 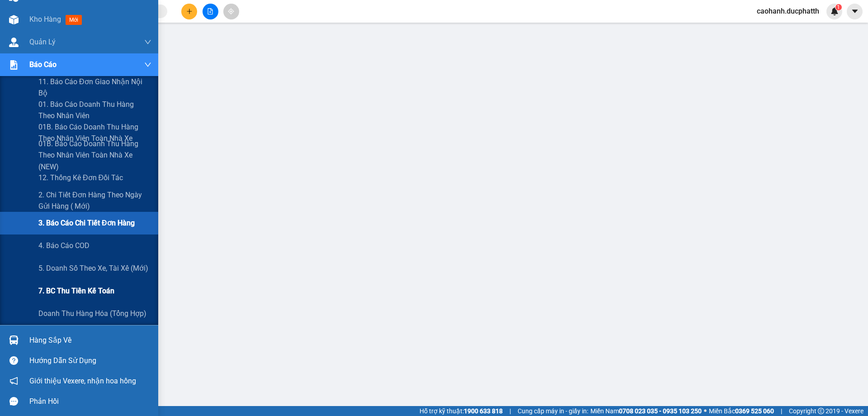 What do you see at coordinates (231, 12) in the screenshot?
I see `span: aim` at bounding box center [231, 12].